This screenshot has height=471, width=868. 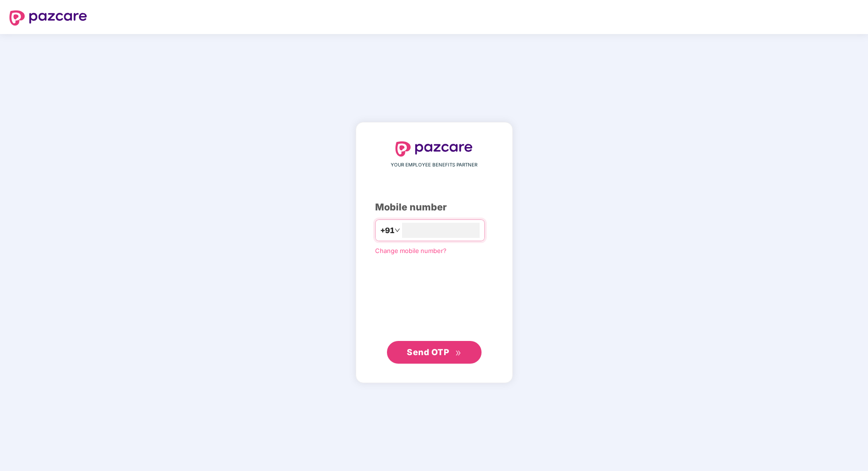 What do you see at coordinates (397, 230) in the screenshot?
I see `span: down` at bounding box center [397, 230].